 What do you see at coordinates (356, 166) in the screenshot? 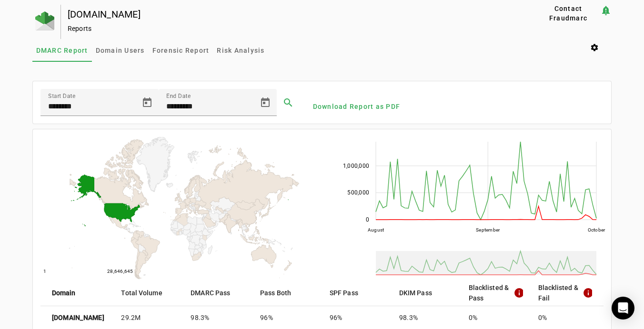
I see `text: 1,000,000` at bounding box center [356, 166].